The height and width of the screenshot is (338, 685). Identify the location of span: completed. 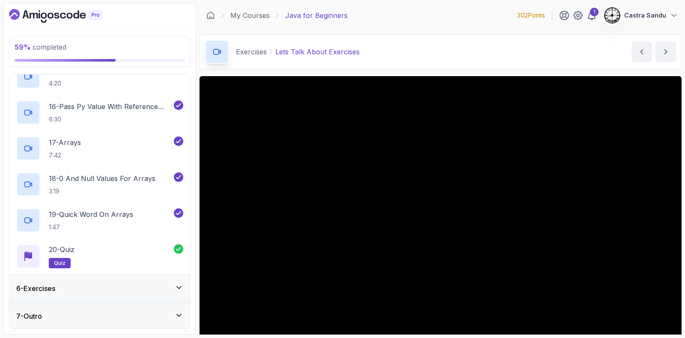
(40, 47).